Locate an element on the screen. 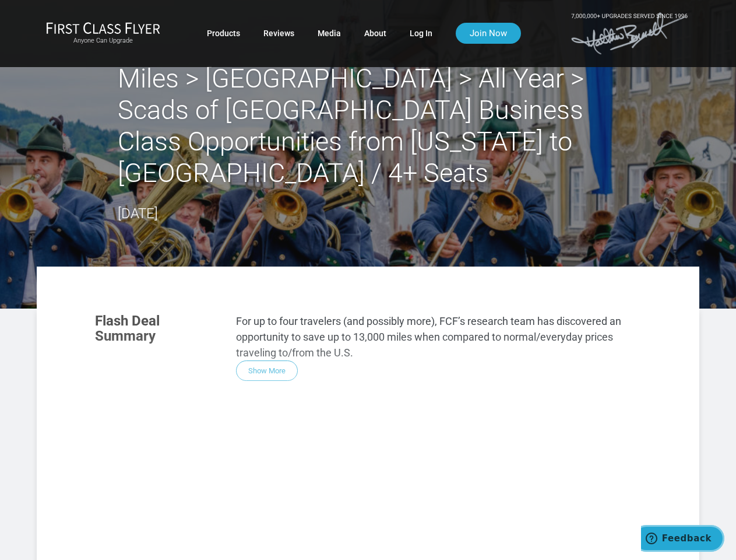  h3: Flash Deal Summary is located at coordinates (157, 328).